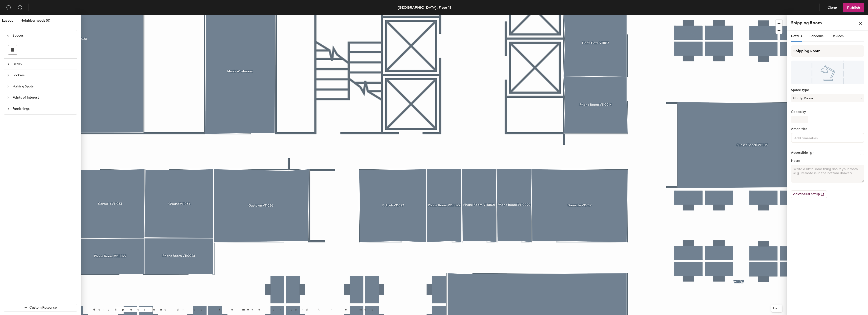  Describe the element at coordinates (817, 36) in the screenshot. I see `span: Schedule` at that location.